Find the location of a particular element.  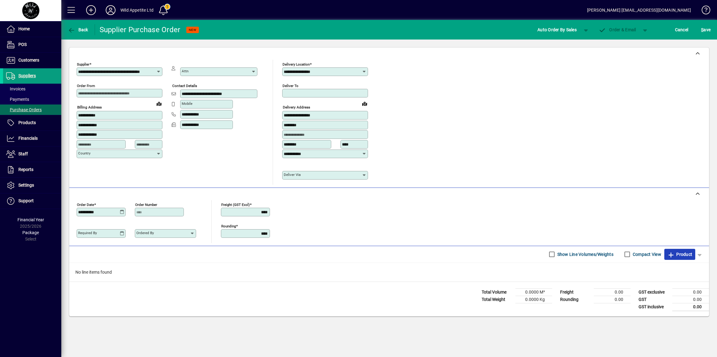

button: Order & Email is located at coordinates (618, 30).